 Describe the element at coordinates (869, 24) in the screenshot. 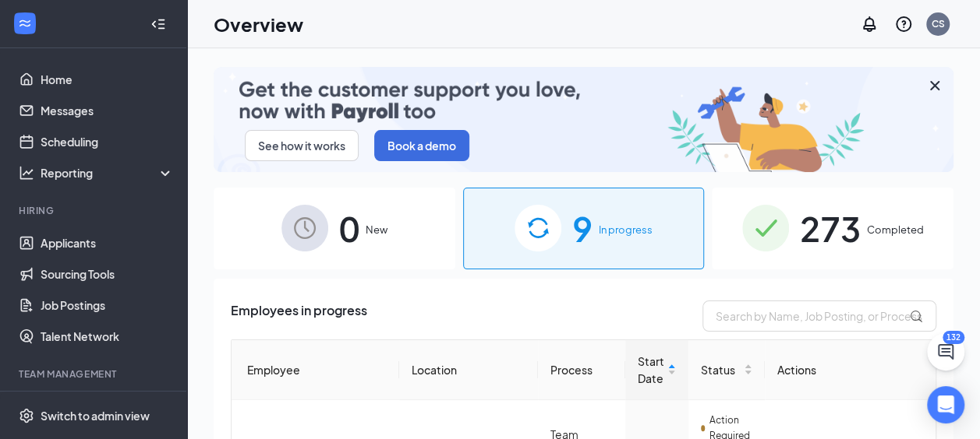

I see `svg: Notifications` at that location.